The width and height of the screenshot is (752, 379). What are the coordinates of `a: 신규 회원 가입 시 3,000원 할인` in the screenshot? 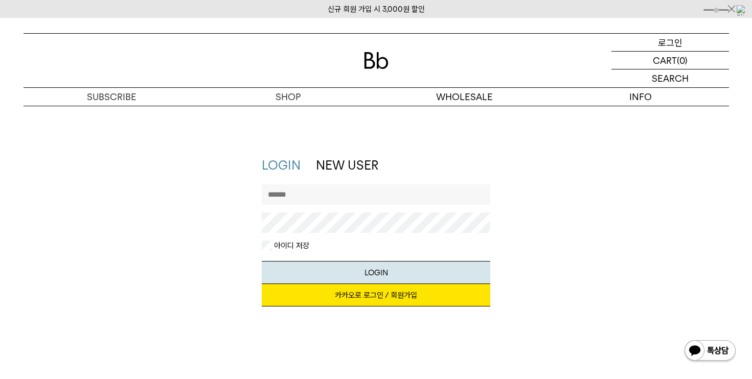 It's located at (376, 9).